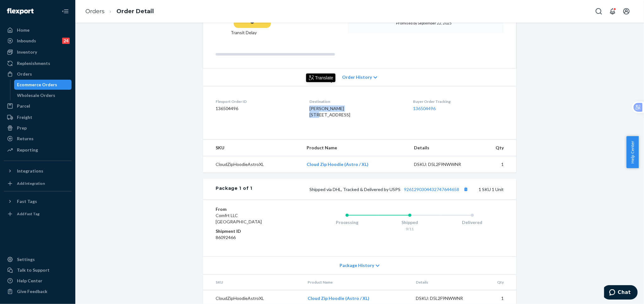 This screenshot has width=644, height=304. Describe the element at coordinates (38, 201) in the screenshot. I see `button: Fast Tags` at that location.